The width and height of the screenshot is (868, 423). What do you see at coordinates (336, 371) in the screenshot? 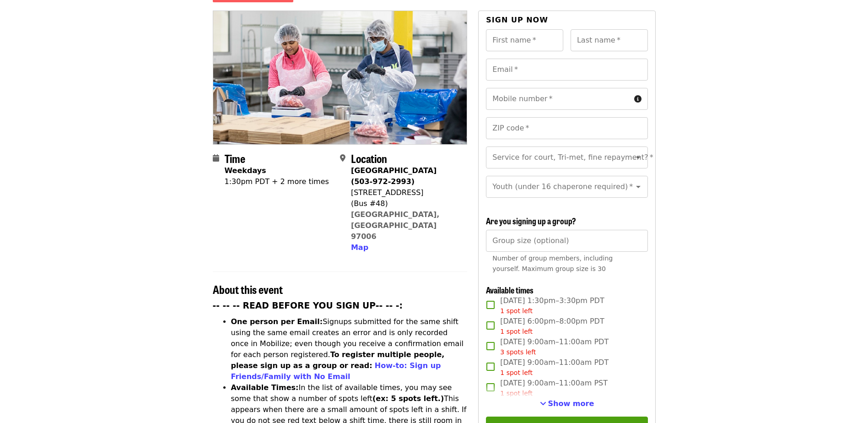
I see `a: How-to: Sign up Friends/Family with No Email` at bounding box center [336, 371].